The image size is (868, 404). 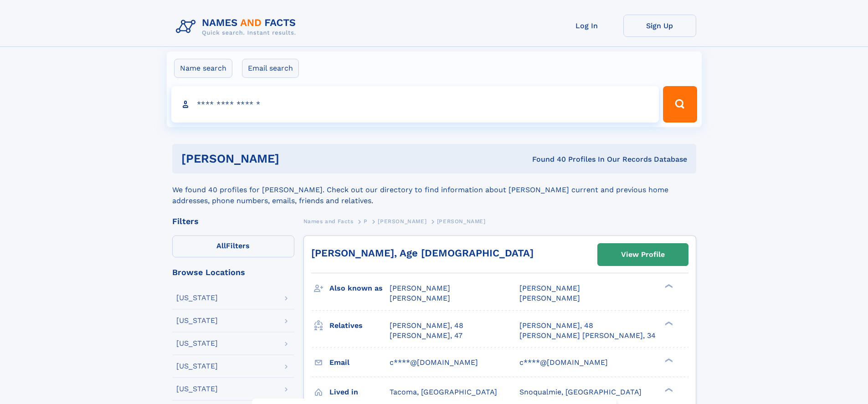 What do you see at coordinates (415, 104) in the screenshot?
I see `input: search input` at bounding box center [415, 104].